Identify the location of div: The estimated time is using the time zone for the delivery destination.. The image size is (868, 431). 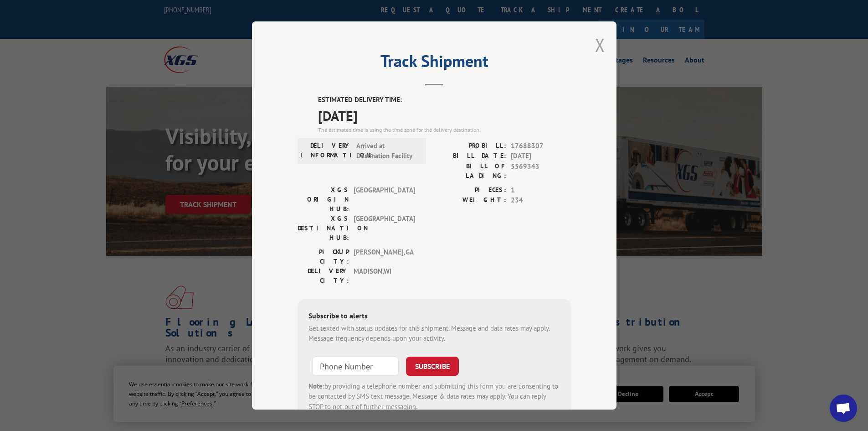
(444, 130).